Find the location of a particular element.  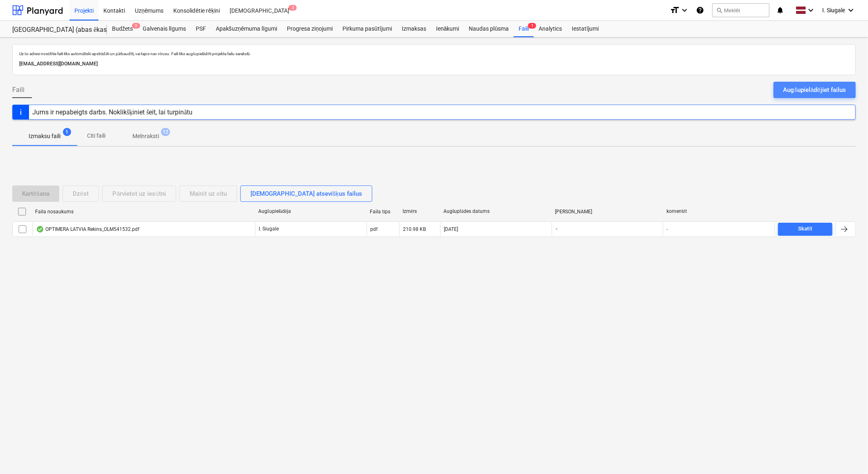

div: Budžets is located at coordinates (122, 29).